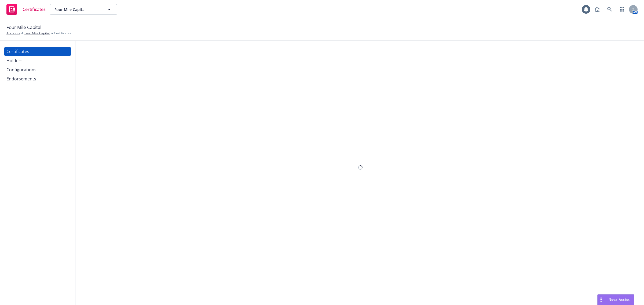 The width and height of the screenshot is (644, 305). What do you see at coordinates (37, 79) in the screenshot?
I see `a: Endorsements` at bounding box center [37, 79].